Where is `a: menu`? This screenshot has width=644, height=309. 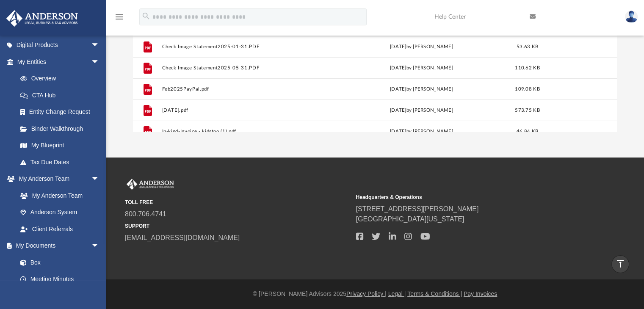 a: menu is located at coordinates (119, 19).